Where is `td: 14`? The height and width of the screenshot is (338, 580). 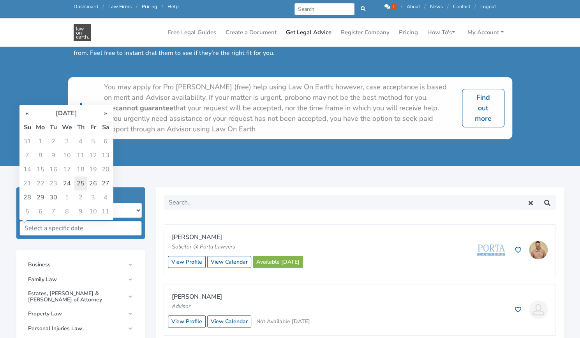
td: 14 is located at coordinates (27, 169).